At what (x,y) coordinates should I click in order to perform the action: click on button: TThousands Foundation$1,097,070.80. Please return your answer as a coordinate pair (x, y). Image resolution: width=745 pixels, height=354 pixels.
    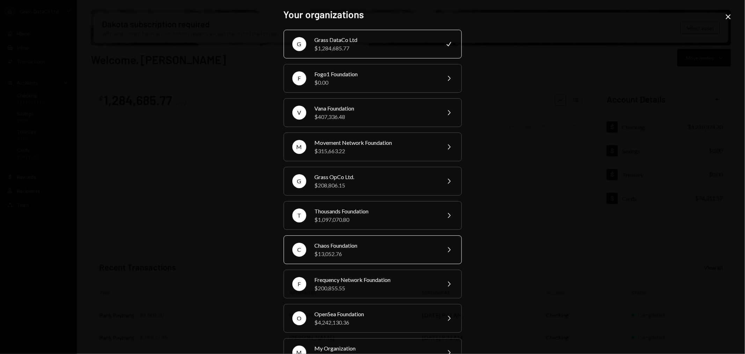
    Looking at the image, I should click on (373, 215).